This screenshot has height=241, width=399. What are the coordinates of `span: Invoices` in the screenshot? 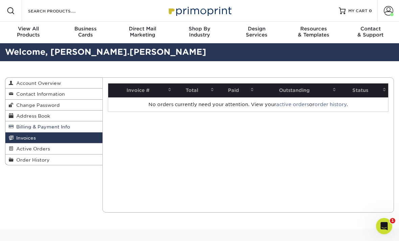 It's located at (25, 138).